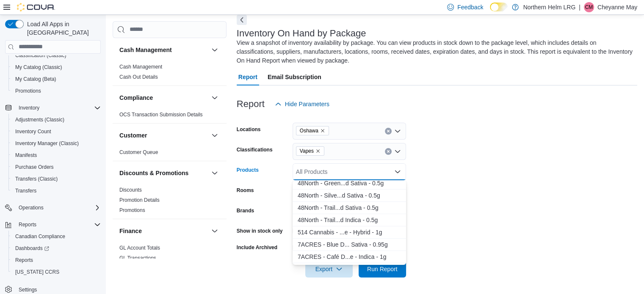 The width and height of the screenshot is (644, 294). I want to click on button: Classification (Classic), so click(57, 55).